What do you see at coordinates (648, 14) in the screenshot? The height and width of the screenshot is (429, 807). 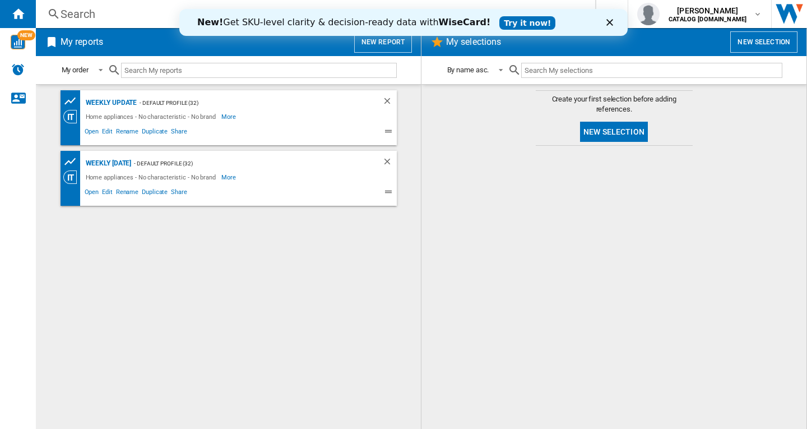 I see `img: profile.jpg` at bounding box center [648, 14].